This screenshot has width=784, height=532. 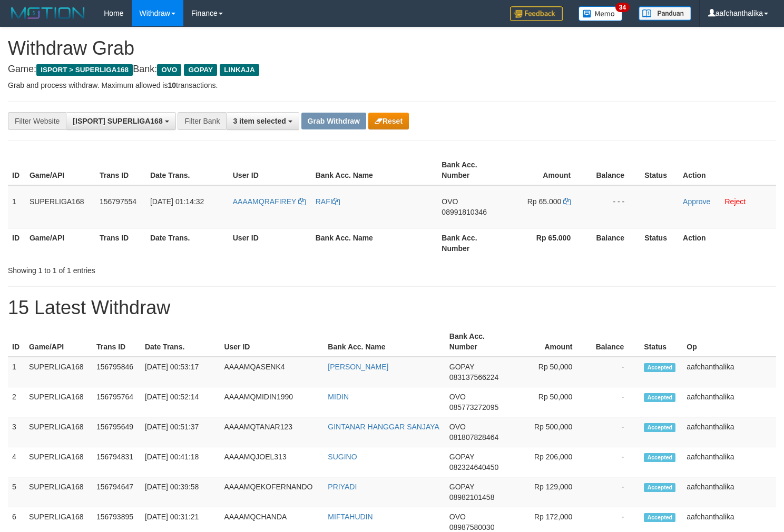 What do you see at coordinates (271, 432) in the screenshot?
I see `td: AAAAMQTANAR123` at bounding box center [271, 432].